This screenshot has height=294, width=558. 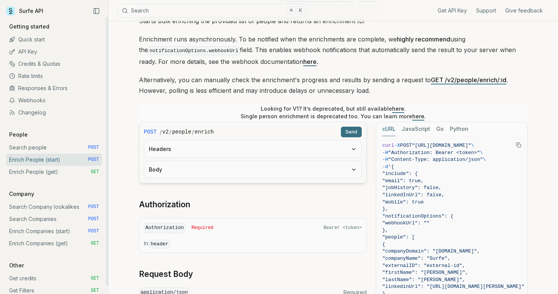 I want to click on button: Send, so click(x=351, y=132).